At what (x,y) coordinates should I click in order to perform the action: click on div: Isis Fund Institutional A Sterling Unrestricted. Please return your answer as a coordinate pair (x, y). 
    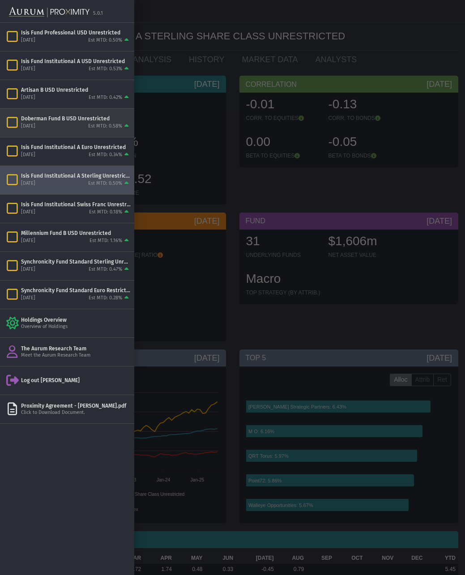
    Looking at the image, I should click on (76, 176).